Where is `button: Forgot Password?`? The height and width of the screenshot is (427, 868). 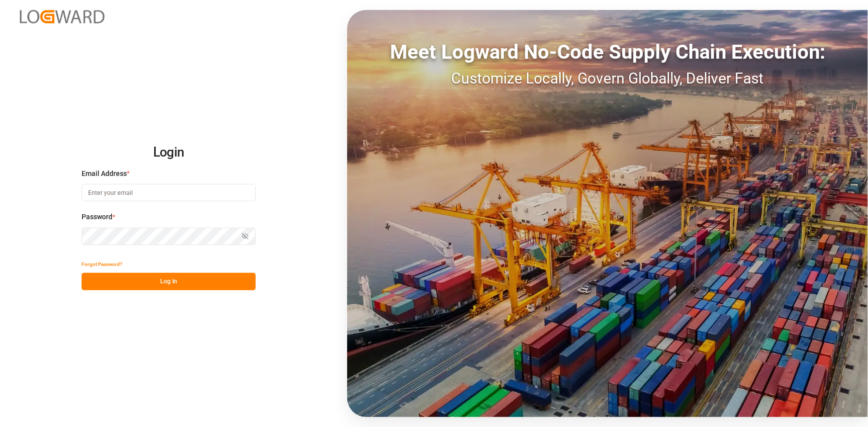
button: Forgot Password? is located at coordinates (102, 264).